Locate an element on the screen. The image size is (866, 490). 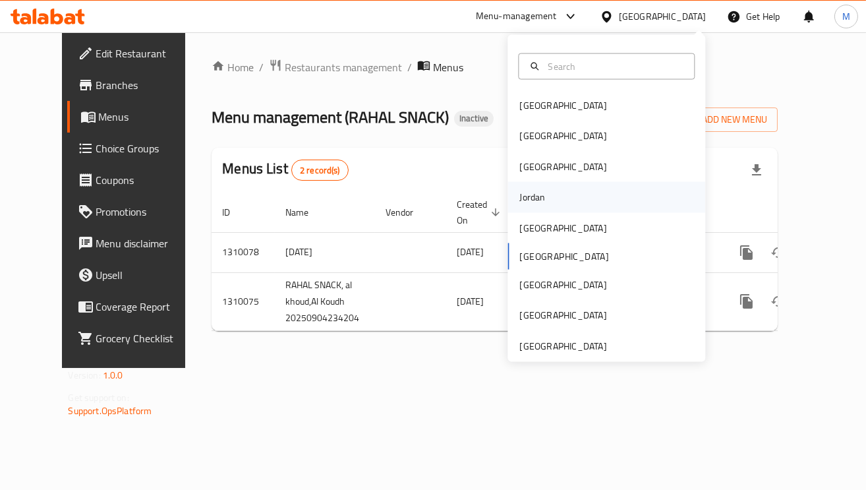
td: RAHAL SNACK, al khoud,Al Koudh 20250904234204 is located at coordinates (325, 301).